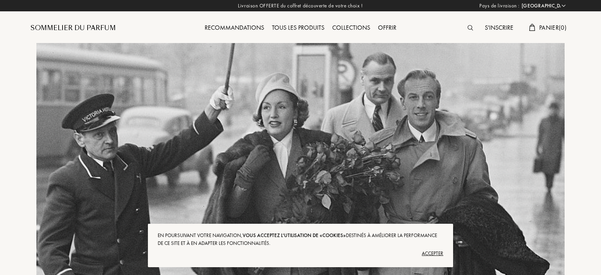  Describe the element at coordinates (294, 235) in the screenshot. I see `span: vous acceptez l'utilisation de «cookies»` at that location.